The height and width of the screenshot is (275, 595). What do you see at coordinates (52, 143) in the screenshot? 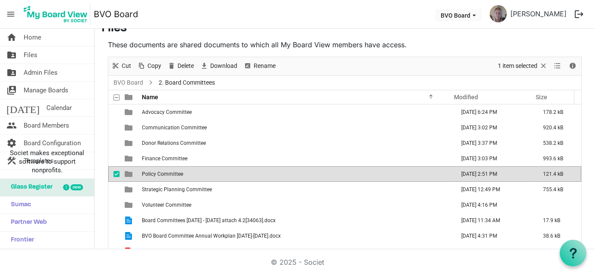
I see `span: Board Configuration` at bounding box center [52, 143].